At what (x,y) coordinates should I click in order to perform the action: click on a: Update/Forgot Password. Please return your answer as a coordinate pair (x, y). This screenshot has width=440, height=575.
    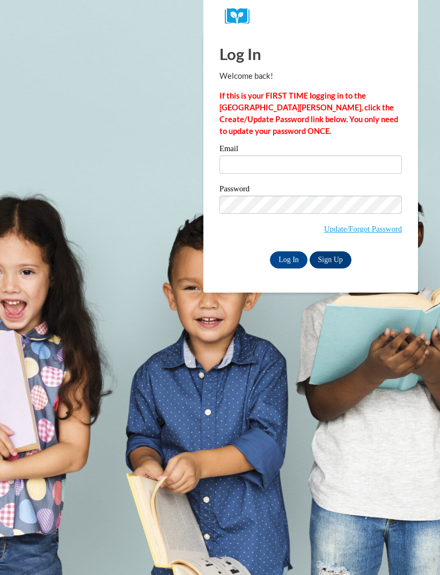
    Looking at the image, I should click on (363, 229).